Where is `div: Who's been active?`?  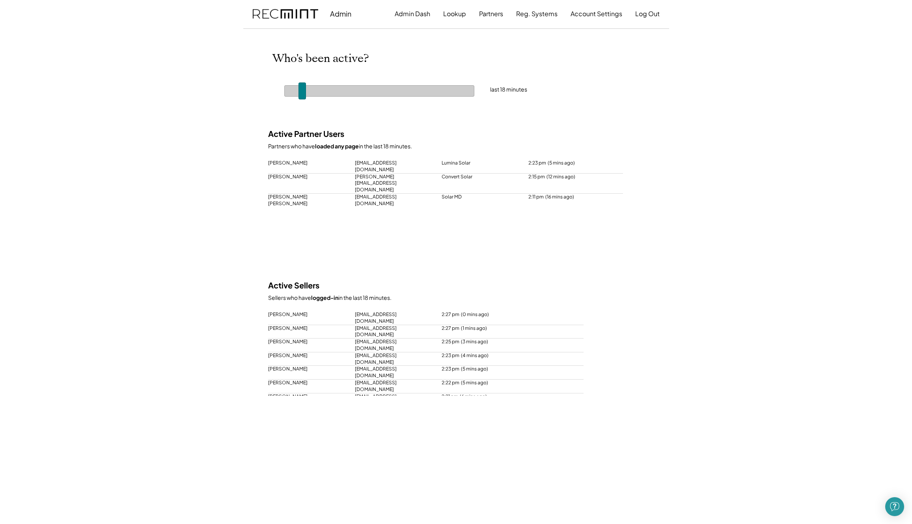
div: Who's been active? is located at coordinates (335, 59).